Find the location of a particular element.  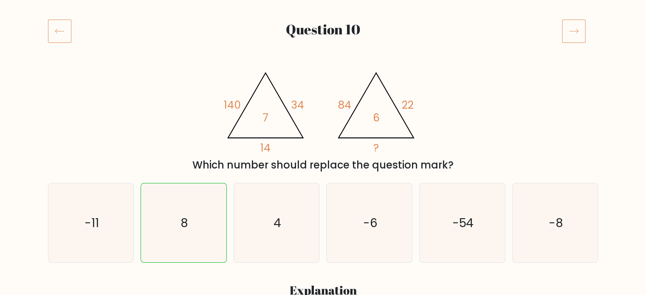

tspan: 84 is located at coordinates (344, 105).